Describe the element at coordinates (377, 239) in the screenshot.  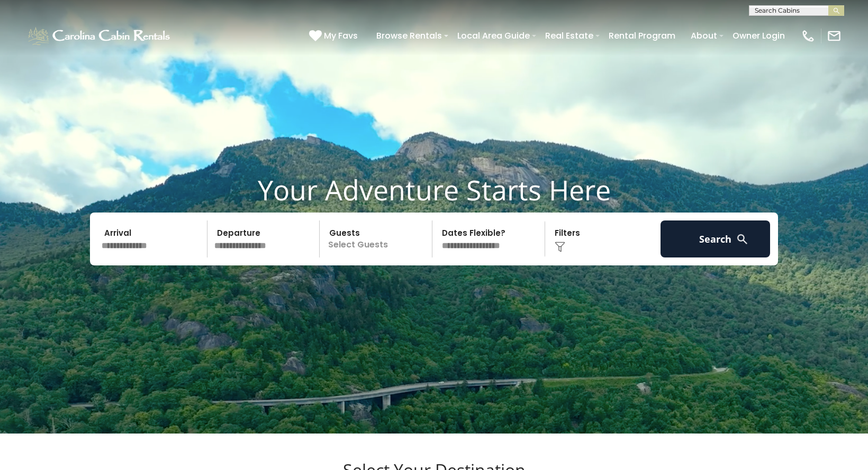
I see `p: Select Guests` at that location.